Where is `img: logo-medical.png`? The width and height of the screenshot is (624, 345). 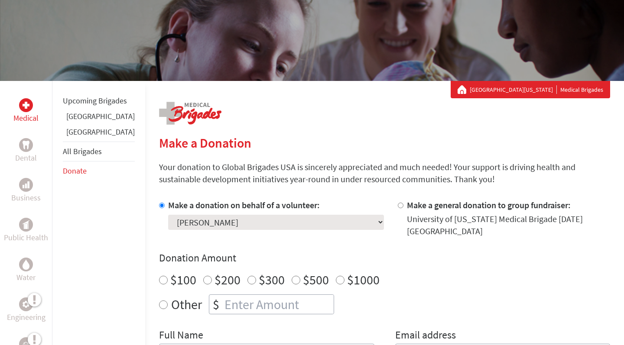 img: logo-medical.png is located at coordinates (190, 113).